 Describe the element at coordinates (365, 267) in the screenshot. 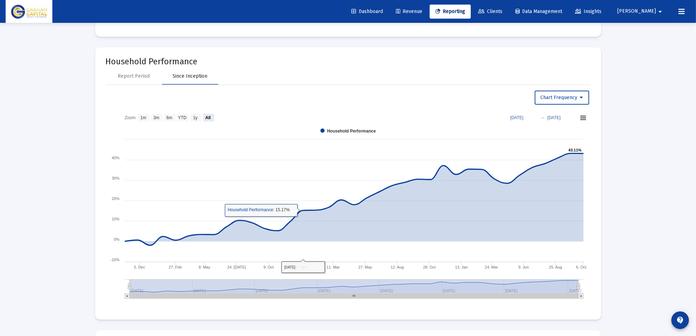

I see `text: 27. May` at that location.